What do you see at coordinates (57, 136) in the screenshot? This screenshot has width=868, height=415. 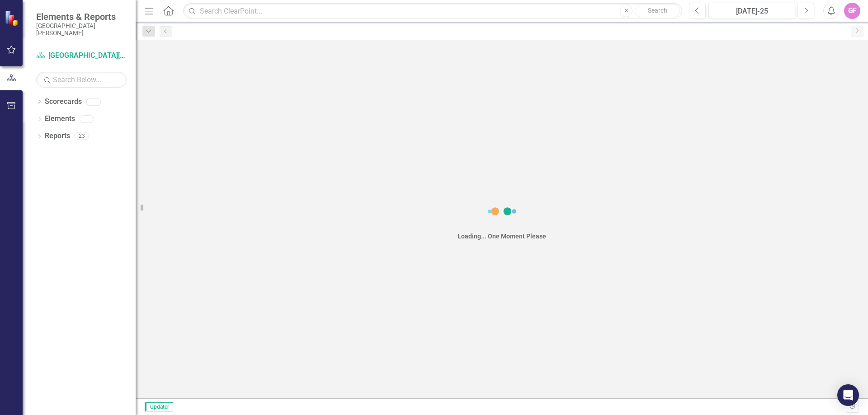 I see `a: Reports` at bounding box center [57, 136].